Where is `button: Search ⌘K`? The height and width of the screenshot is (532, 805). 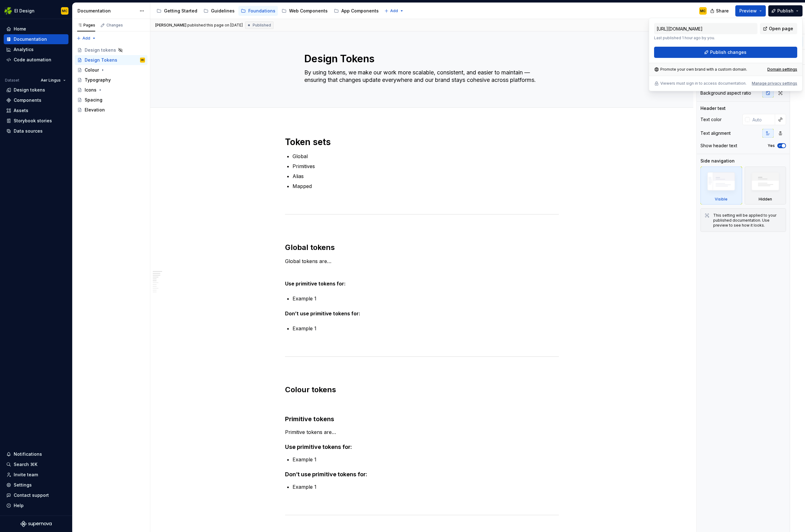 button: Search ⌘K is located at coordinates (36, 464).